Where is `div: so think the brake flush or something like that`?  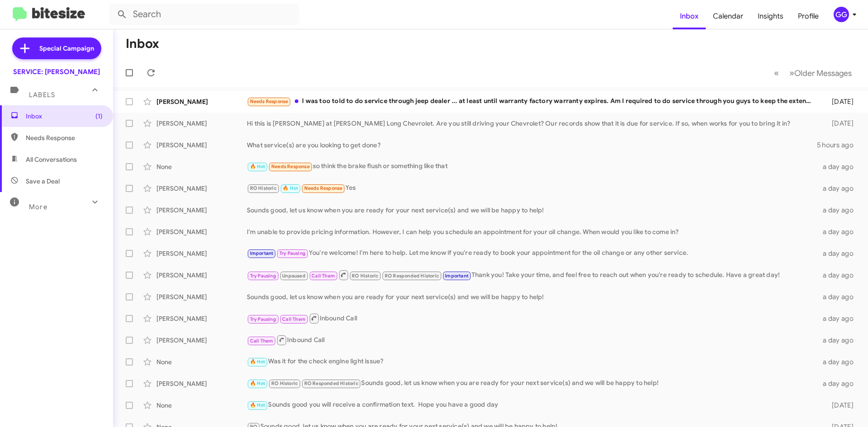
div: so think the brake flush or something like that is located at coordinates (532, 166).